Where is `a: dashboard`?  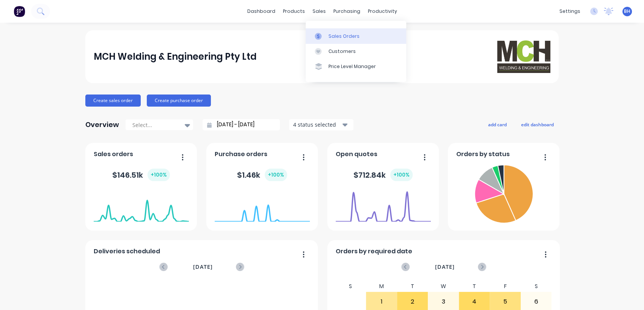
a: dashboard is located at coordinates (261, 11).